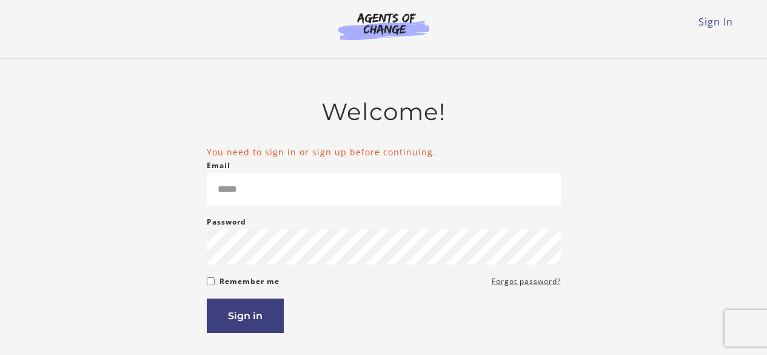 The image size is (767, 355). I want to click on a: Sign In, so click(716, 22).